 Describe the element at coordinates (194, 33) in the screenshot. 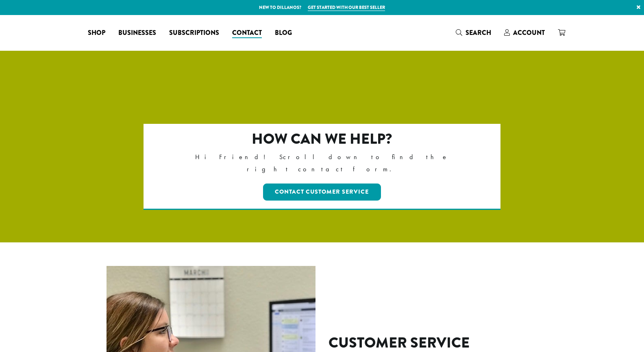

I see `span: Subscriptions` at that location.